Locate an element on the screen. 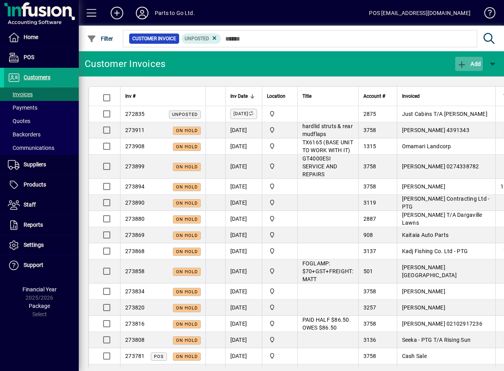 This screenshot has width=504, height=371. span: Communications is located at coordinates (31, 148).